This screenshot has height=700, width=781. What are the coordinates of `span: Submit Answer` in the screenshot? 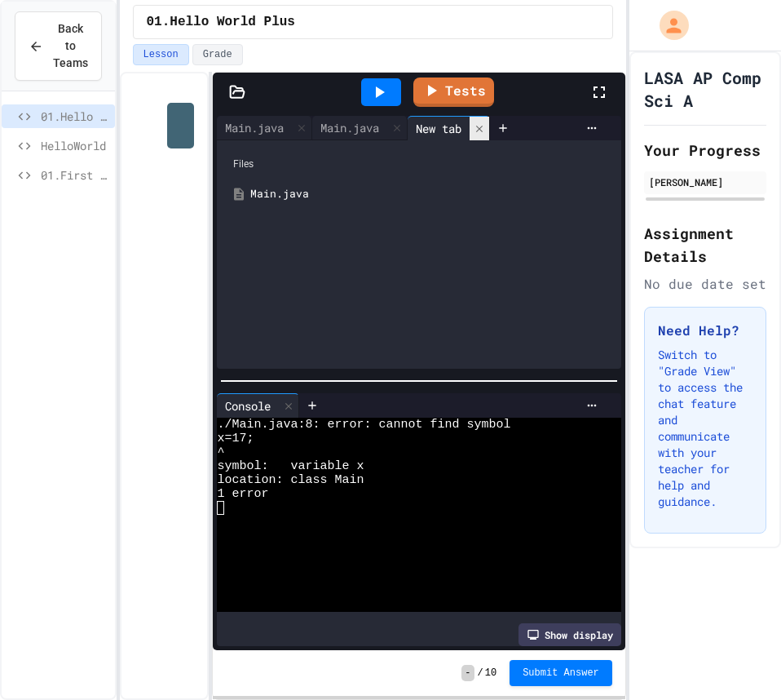 It's located at (561, 673).